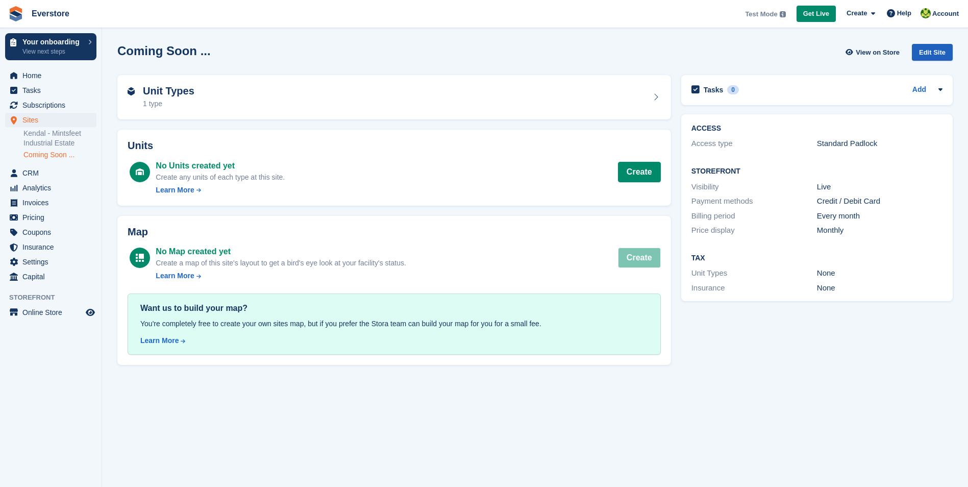 The width and height of the screenshot is (968, 487). I want to click on div: Edit Site, so click(932, 52).